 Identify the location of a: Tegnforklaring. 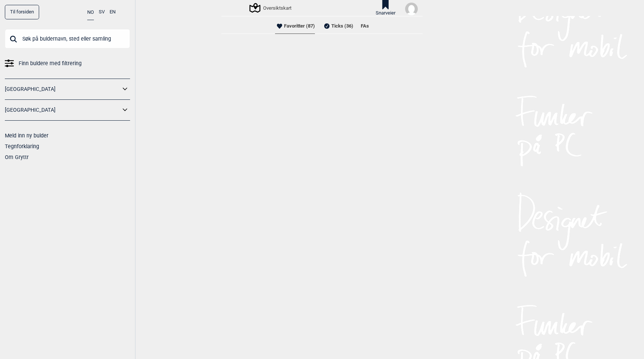
(22, 147).